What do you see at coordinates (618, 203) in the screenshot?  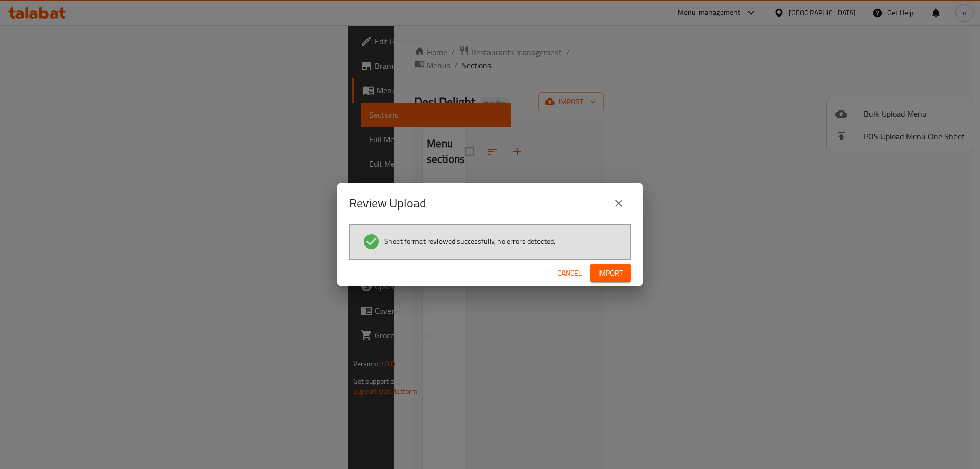 I see `button: close` at bounding box center [618, 203].